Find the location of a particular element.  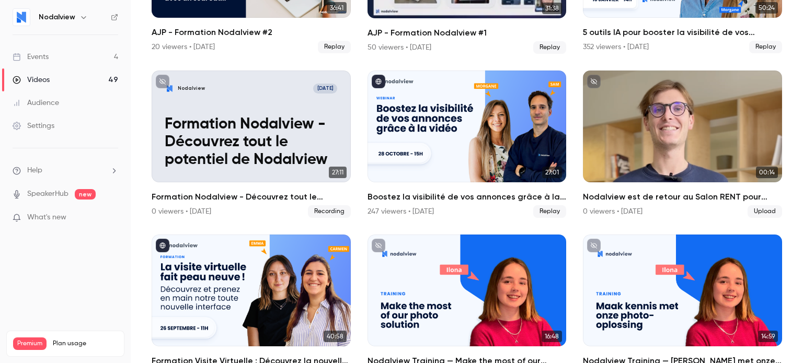

li: Formation Nodalview - Découvrez tout le potentiel de Nodalview is located at coordinates (251, 144).